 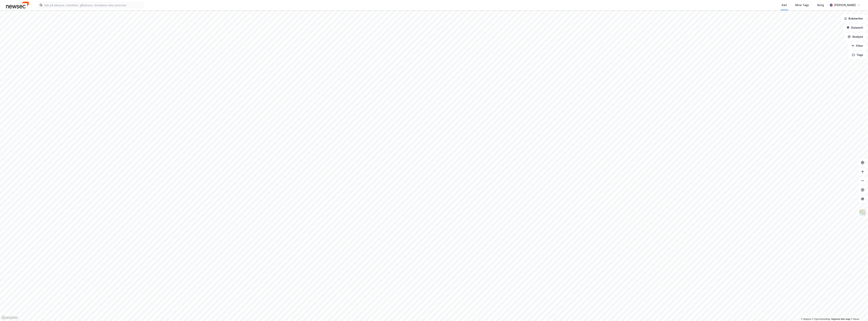 I want to click on button: Filter, so click(x=858, y=46).